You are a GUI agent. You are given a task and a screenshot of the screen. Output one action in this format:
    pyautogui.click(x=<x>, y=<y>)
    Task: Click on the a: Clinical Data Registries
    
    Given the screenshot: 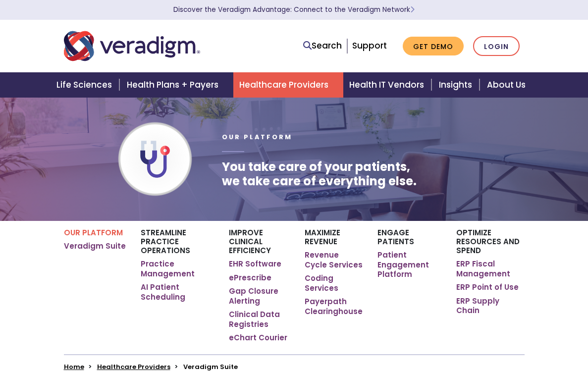 What is the action you would take?
    pyautogui.click(x=259, y=319)
    